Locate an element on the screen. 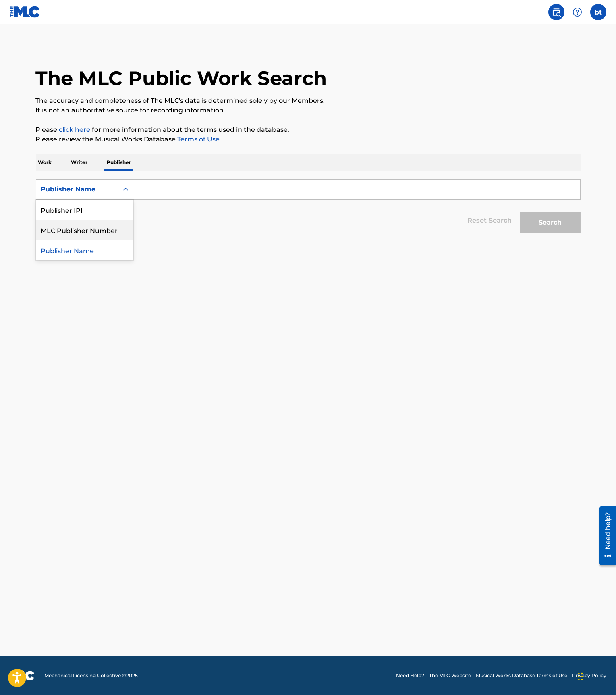 The width and height of the screenshot is (616, 695). a: Public Search is located at coordinates (557, 12).